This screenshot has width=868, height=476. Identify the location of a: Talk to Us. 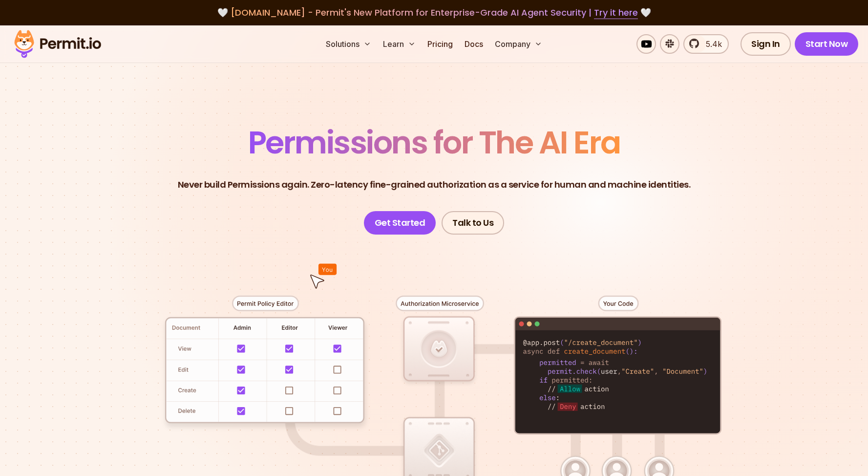
(473, 223).